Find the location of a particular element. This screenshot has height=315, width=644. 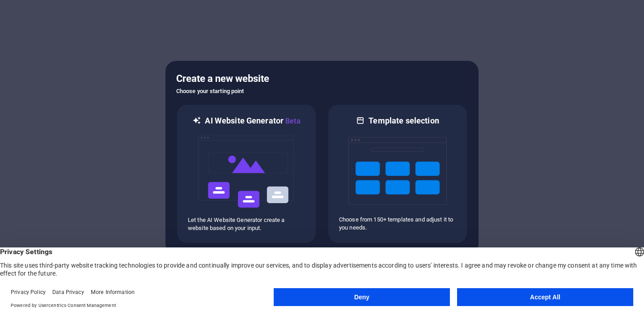

p: Let the AI Website Generator create a website based on your input. is located at coordinates (246, 224).